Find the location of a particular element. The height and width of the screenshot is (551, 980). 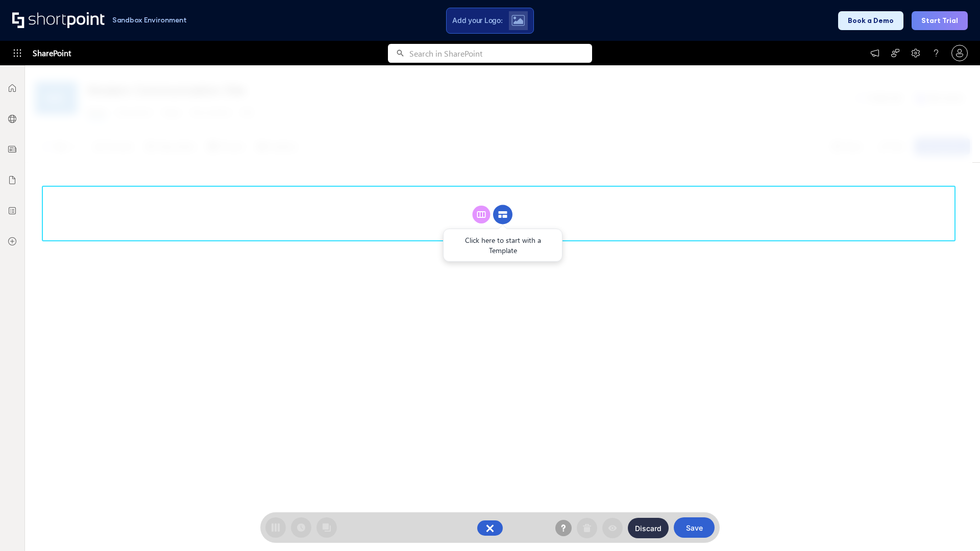

span: SharePoint is located at coordinates (52, 53).